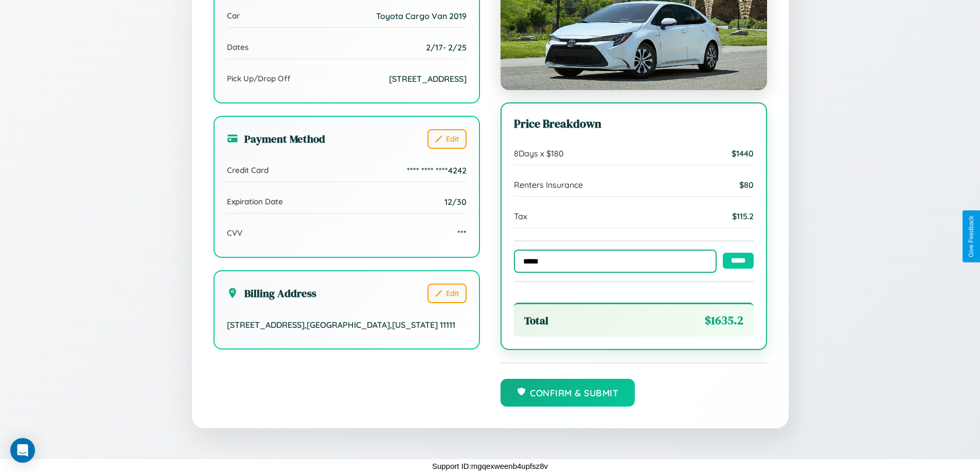  I want to click on div: Open Intercom Messenger, so click(22, 450).